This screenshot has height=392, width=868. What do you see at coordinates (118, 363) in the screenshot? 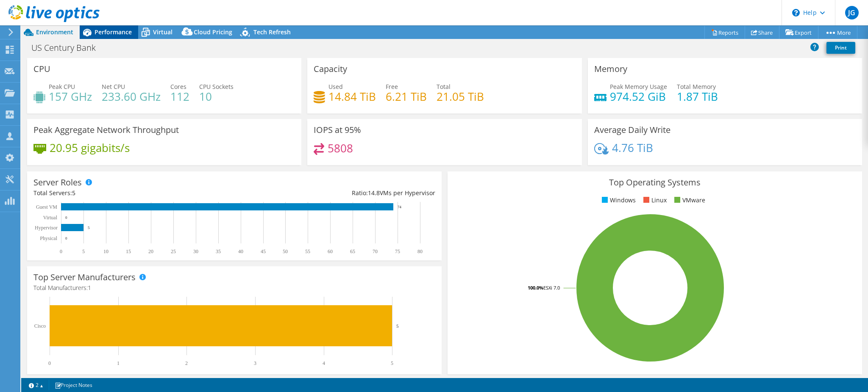
I see `text: 1` at bounding box center [118, 363].